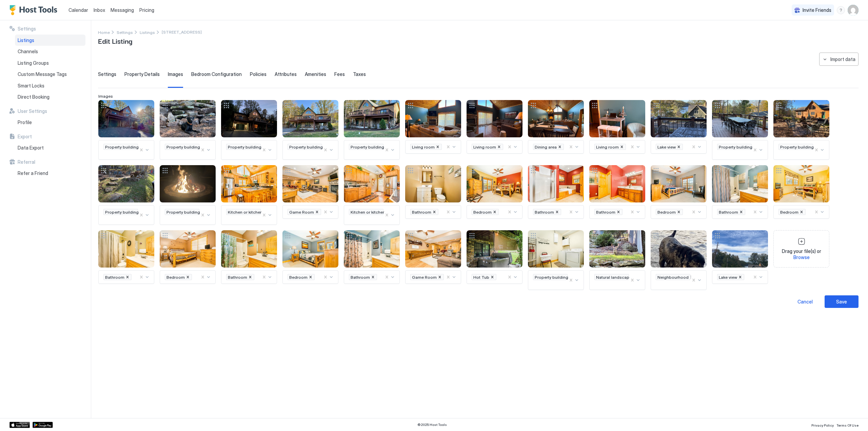  What do you see at coordinates (106, 96) in the screenshot?
I see `span: Images` at bounding box center [106, 96].